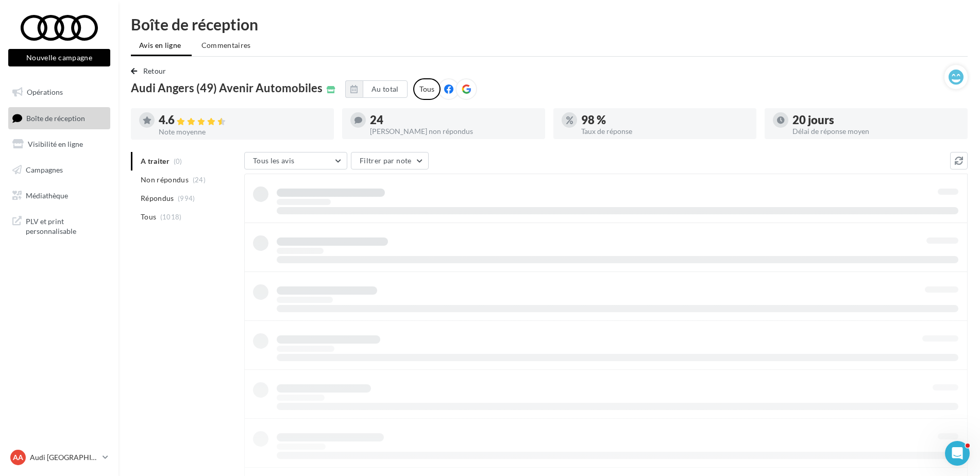  I want to click on a: Boîte de réception, so click(60, 118).